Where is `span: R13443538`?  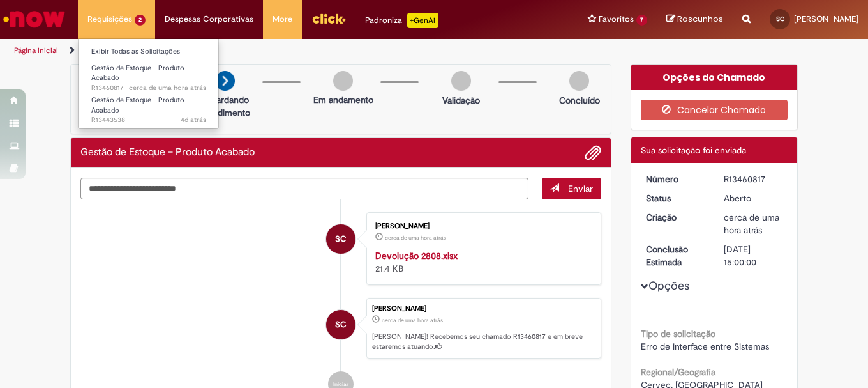
span: R13443538 is located at coordinates (149, 120).